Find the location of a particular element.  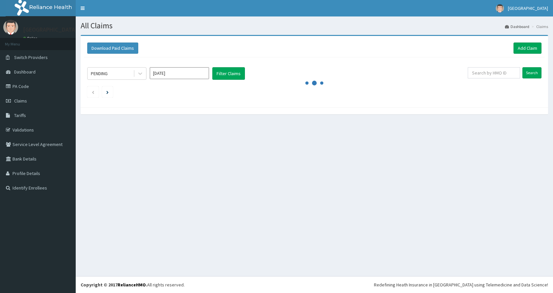

button: Download Paid Claims is located at coordinates (113, 48).